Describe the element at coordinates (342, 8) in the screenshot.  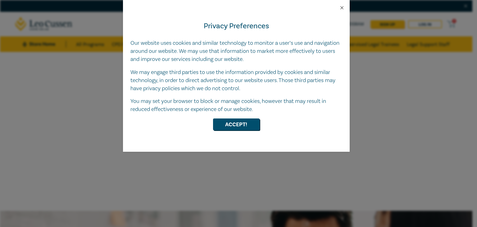
I see `button: Close` at that location.